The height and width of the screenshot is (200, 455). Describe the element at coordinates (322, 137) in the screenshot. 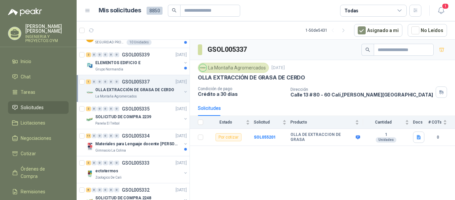

I see `b: OLLA DE EXTRACCION DE GRASA` at that location.